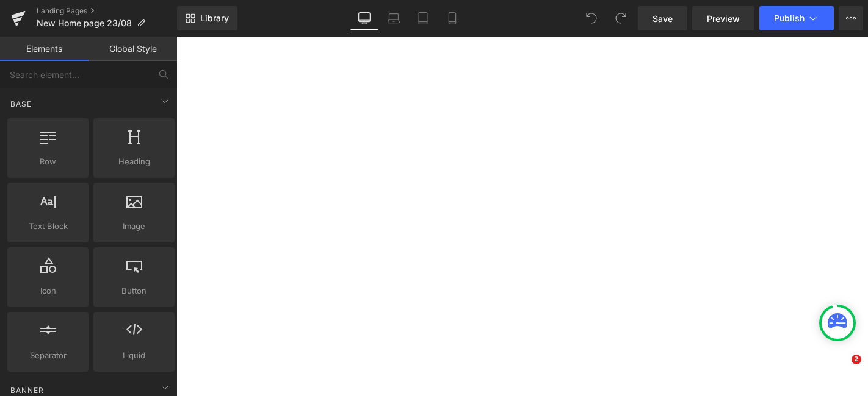 This screenshot has height=396, width=868. I want to click on span: Preview, so click(724, 18).